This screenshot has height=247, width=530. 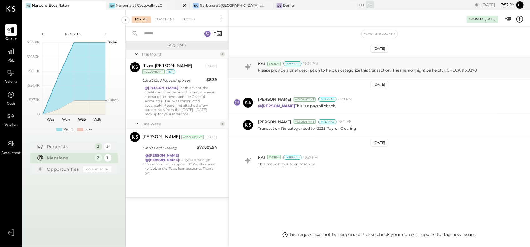 I want to click on text: Labor, so click(x=113, y=100).